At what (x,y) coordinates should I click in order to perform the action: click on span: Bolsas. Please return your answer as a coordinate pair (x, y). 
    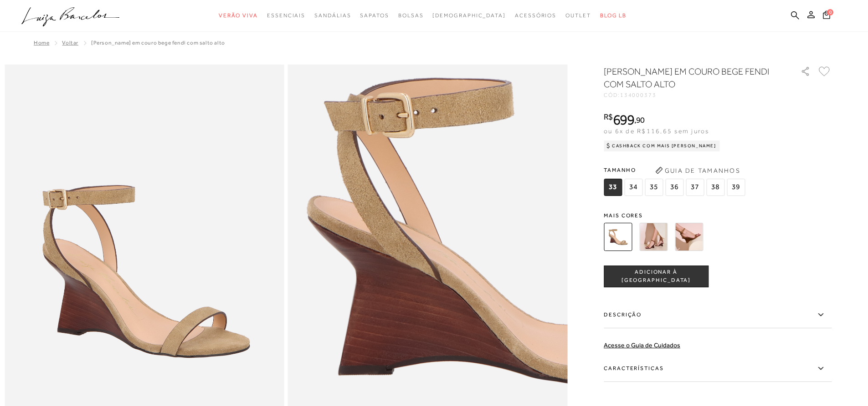
    Looking at the image, I should click on (411, 16).